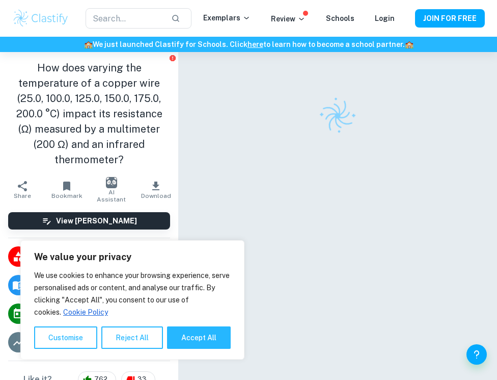 Image resolution: width=497 pixels, height=380 pixels. Describe the element at coordinates (249, 44) in the screenshot. I see `h6: We just launched Clastify for Schools. Click to learn how to become a school partner.` at that location.